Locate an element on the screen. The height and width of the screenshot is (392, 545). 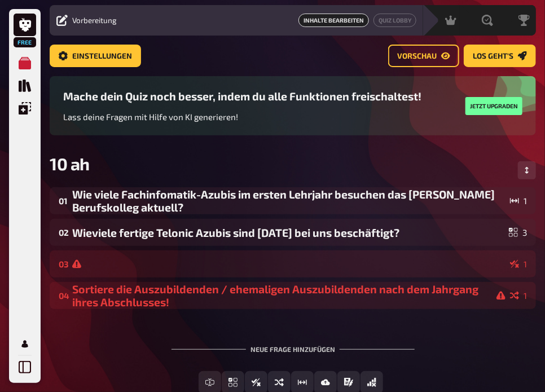
span: Vorschau is located at coordinates (417, 56).